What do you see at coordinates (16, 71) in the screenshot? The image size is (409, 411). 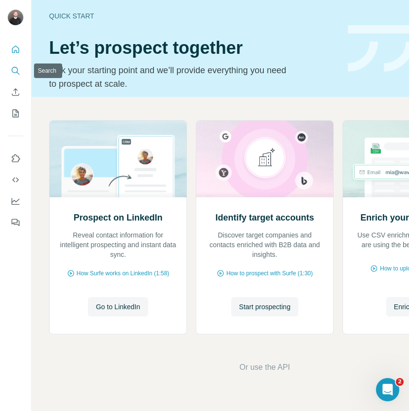 I see `button: Search` at bounding box center [16, 71].